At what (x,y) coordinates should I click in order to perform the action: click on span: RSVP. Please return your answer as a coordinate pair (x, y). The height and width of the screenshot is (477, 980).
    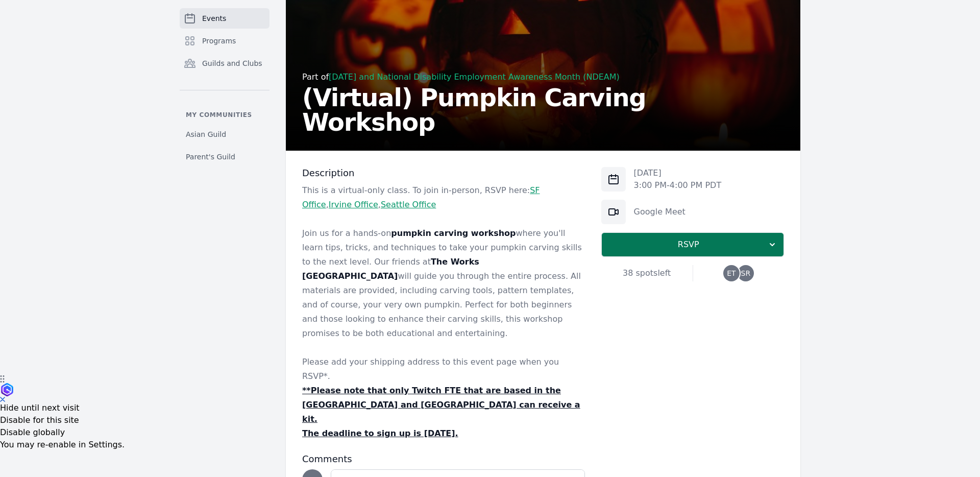
    Looking at the image, I should click on (688, 245).